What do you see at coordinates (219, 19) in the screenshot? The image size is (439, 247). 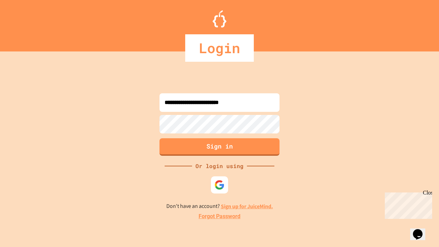 I see `img: Logo.svg` at bounding box center [219, 19].